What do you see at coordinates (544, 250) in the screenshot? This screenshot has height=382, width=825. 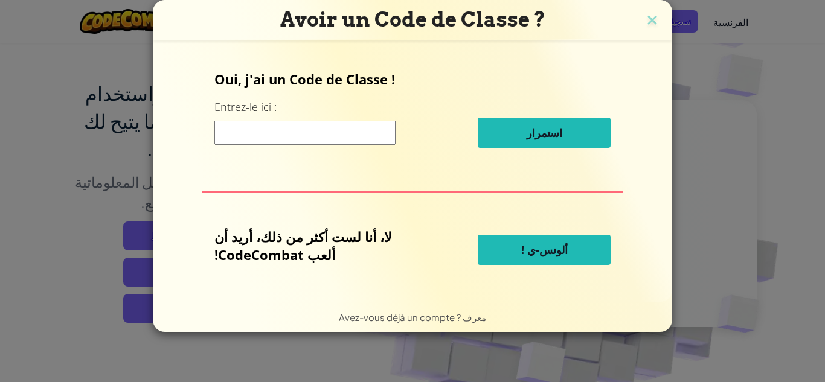 I see `font: ألونس-ي !` at bounding box center [544, 250].